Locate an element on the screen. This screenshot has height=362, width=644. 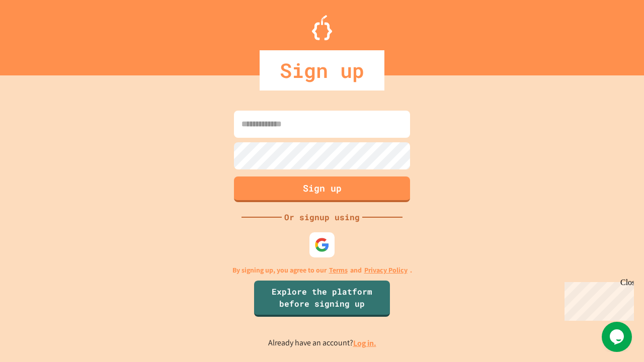
img: Logo.svg is located at coordinates (322, 28).